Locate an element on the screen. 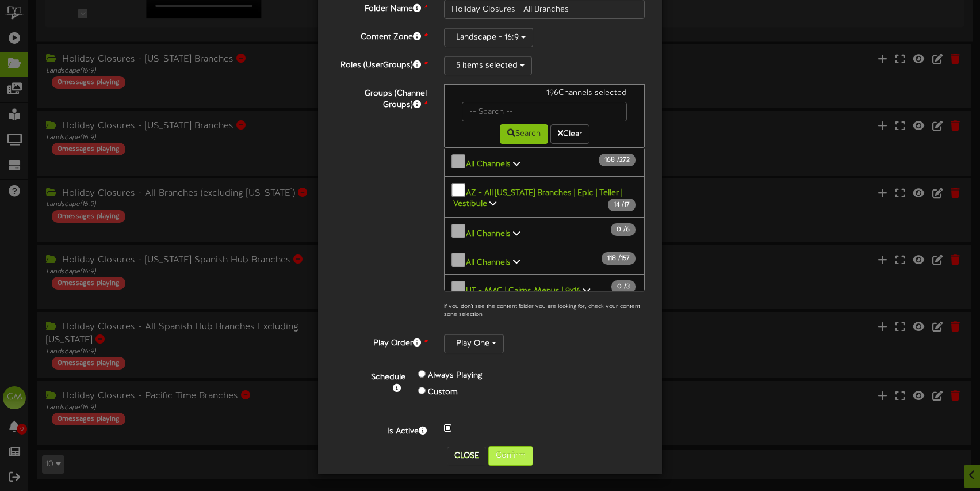  b: Schedule is located at coordinates (388, 377).